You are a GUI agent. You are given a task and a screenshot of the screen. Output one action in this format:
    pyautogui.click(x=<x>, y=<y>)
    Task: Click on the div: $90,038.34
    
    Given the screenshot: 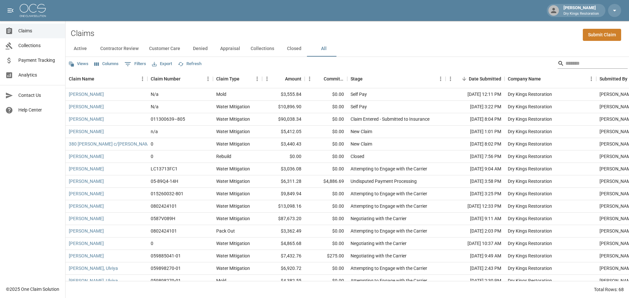 What is the action you would take?
    pyautogui.click(x=283, y=120)
    